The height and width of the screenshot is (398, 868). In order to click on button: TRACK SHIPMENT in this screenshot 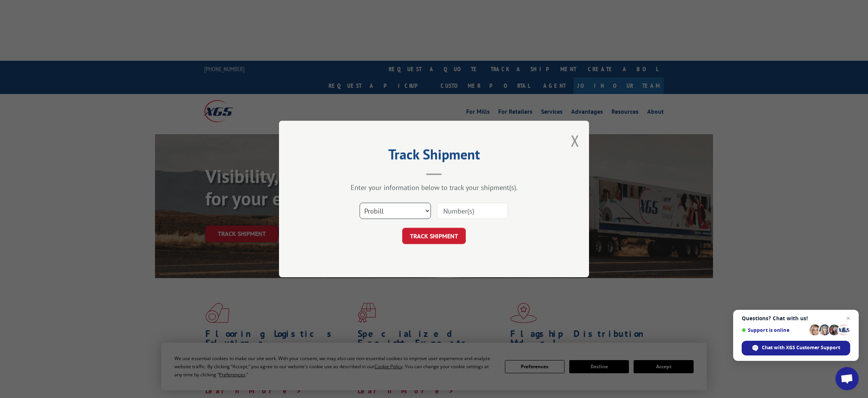, I will do `click(434, 236)`.